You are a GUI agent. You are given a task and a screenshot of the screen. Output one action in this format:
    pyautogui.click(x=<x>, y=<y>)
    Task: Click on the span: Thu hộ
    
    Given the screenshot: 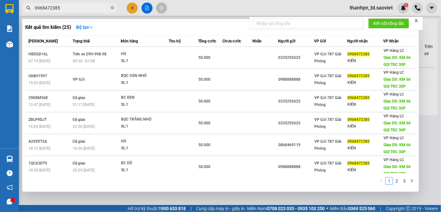 What is the action you would take?
    pyautogui.click(x=175, y=41)
    